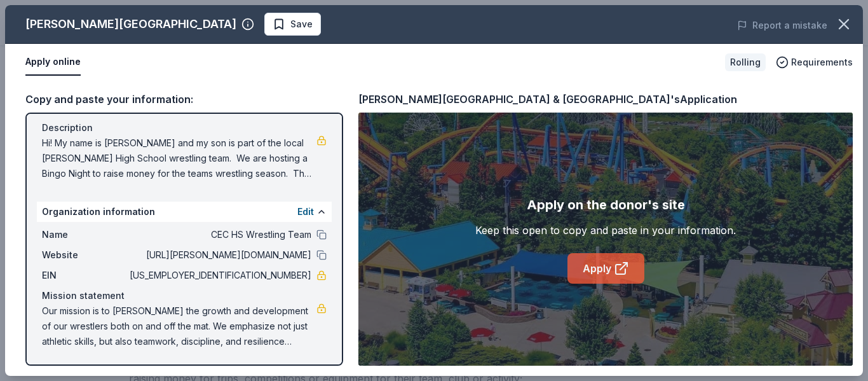  What do you see at coordinates (184, 296) in the screenshot?
I see `div: Mission statement` at bounding box center [184, 296].